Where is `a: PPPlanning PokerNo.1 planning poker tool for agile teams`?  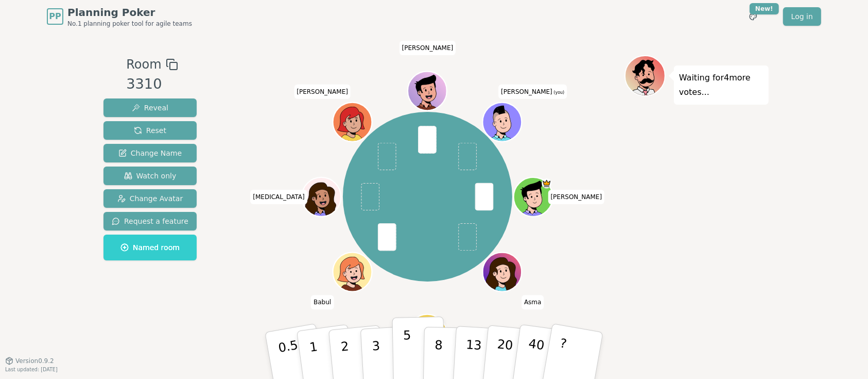
a: PPPlanning PokerNo.1 planning poker tool for agile teams is located at coordinates (120, 17).